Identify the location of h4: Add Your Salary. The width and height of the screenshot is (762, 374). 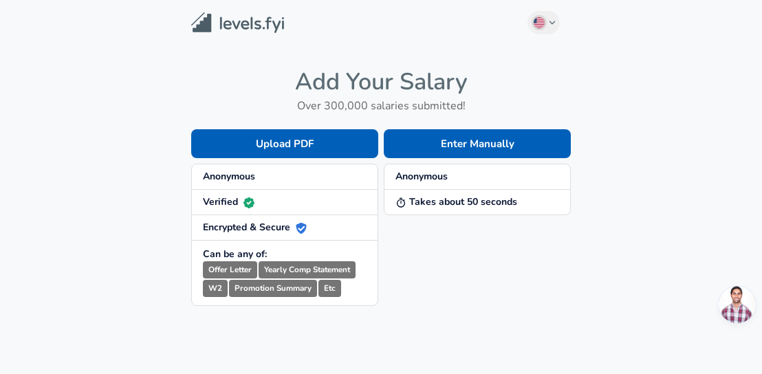
(381, 82).